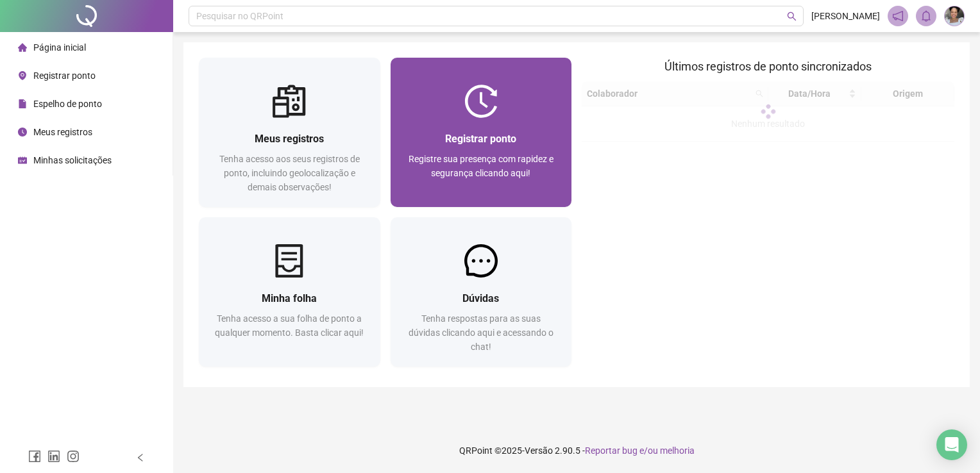  Describe the element at coordinates (792, 16) in the screenshot. I see `span: search` at that location.